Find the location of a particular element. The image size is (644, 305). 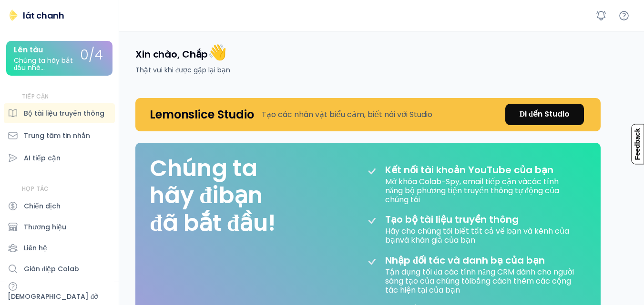

font: các tính năng bộ phương tiện truyền thông tự động của chúng tôi is located at coordinates (473, 191).